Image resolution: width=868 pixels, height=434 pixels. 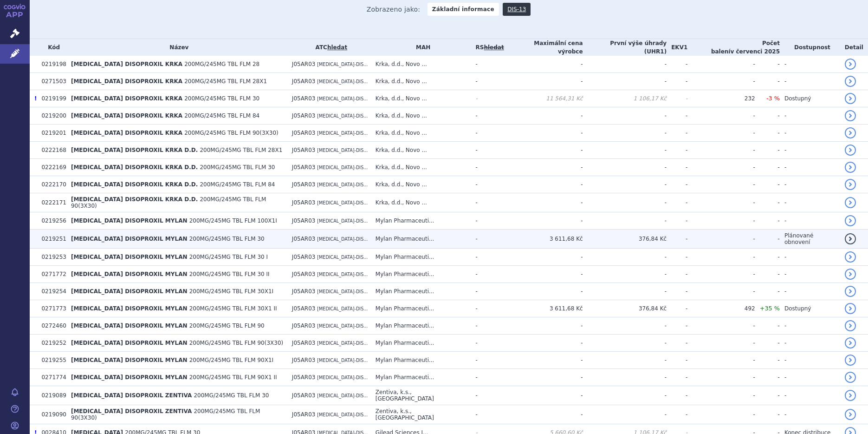 What do you see at coordinates (231, 395) in the screenshot?
I see `span: 200MG/245MG TBL FLM 30` at bounding box center [231, 395].